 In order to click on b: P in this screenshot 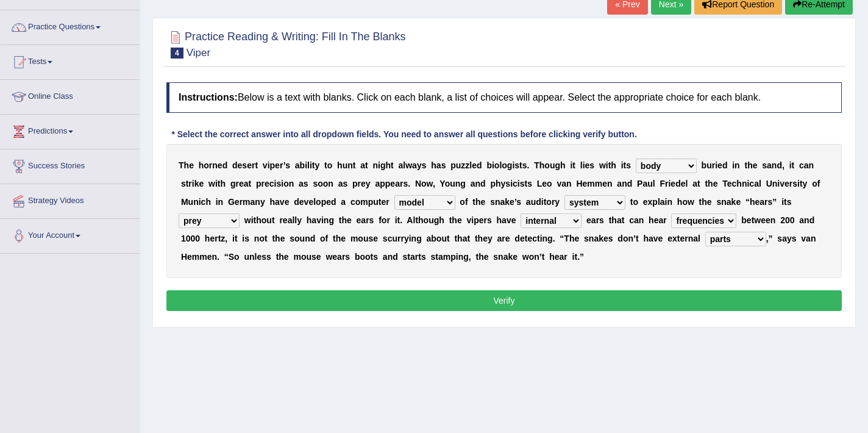, I will do `click(640, 184)`.